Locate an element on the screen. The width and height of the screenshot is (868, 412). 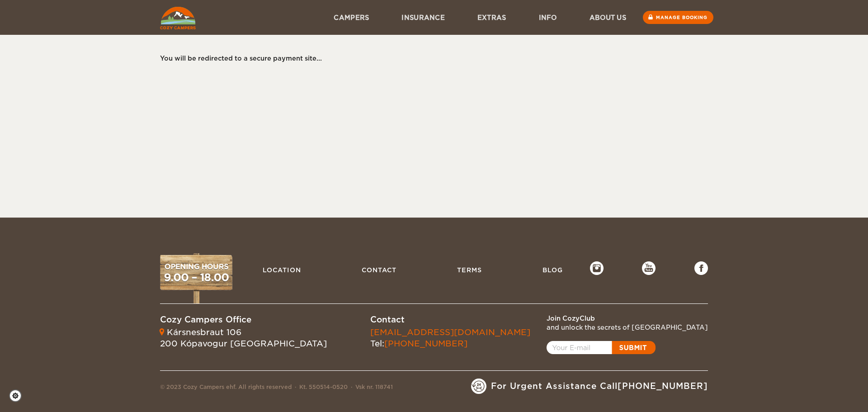
img: Cozy Campers is located at coordinates (178, 18).